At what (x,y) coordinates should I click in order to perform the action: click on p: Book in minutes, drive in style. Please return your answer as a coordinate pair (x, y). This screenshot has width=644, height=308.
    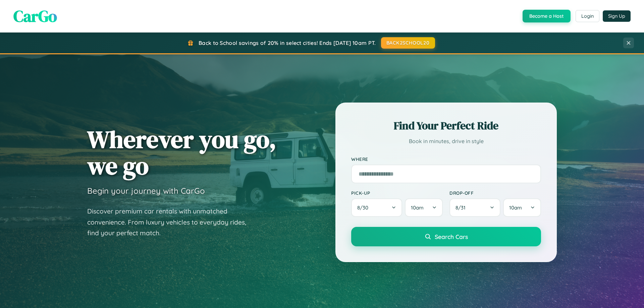
    Looking at the image, I should click on (446, 141).